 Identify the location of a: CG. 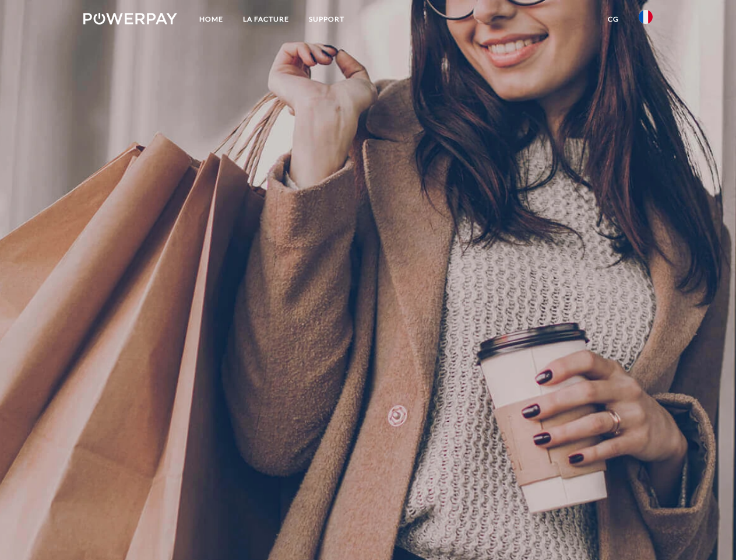
(614, 19).